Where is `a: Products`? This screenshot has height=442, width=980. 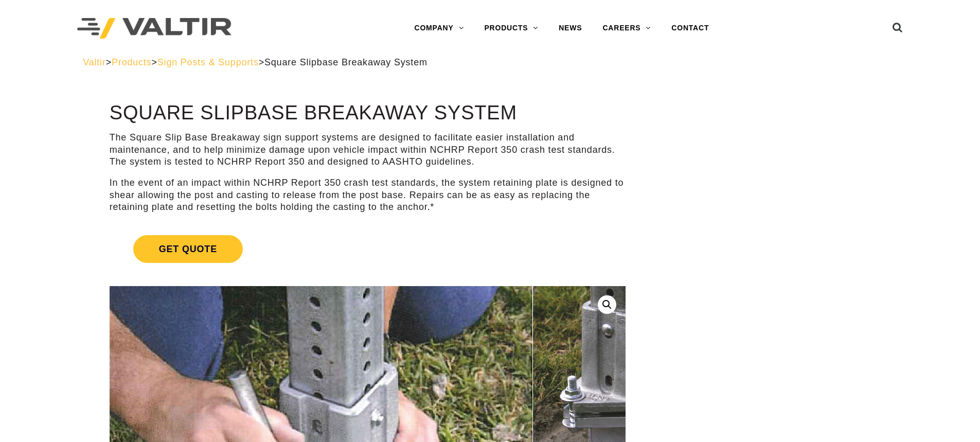 a: Products is located at coordinates (131, 62).